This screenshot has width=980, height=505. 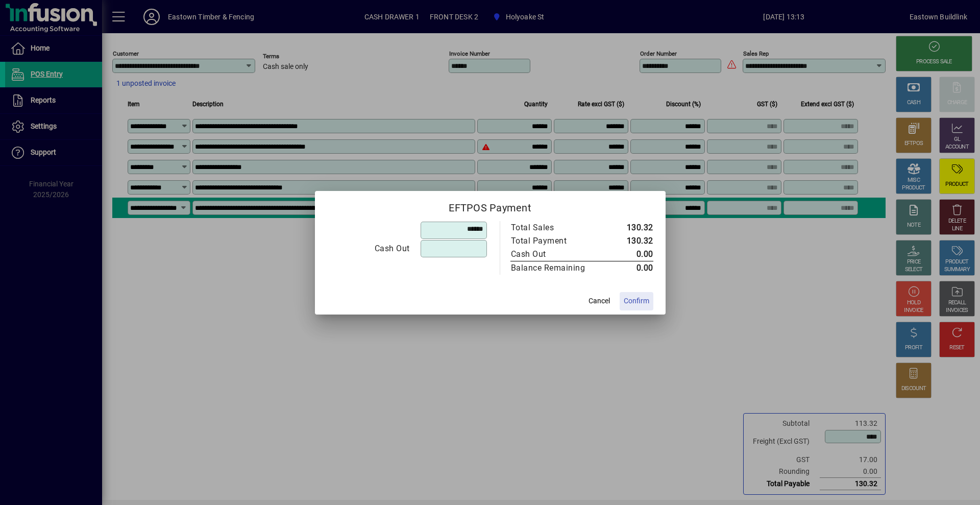 I want to click on td: Total Payment, so click(x=558, y=241).